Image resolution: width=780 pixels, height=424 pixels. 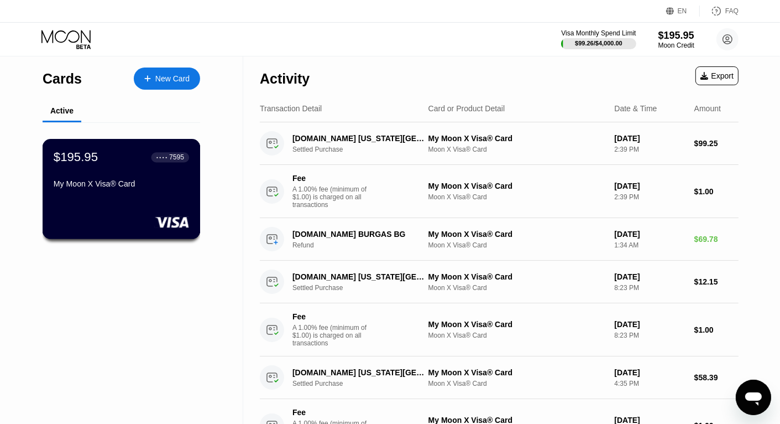 What do you see at coordinates (717, 76) in the screenshot?
I see `div: Export` at bounding box center [717, 76].